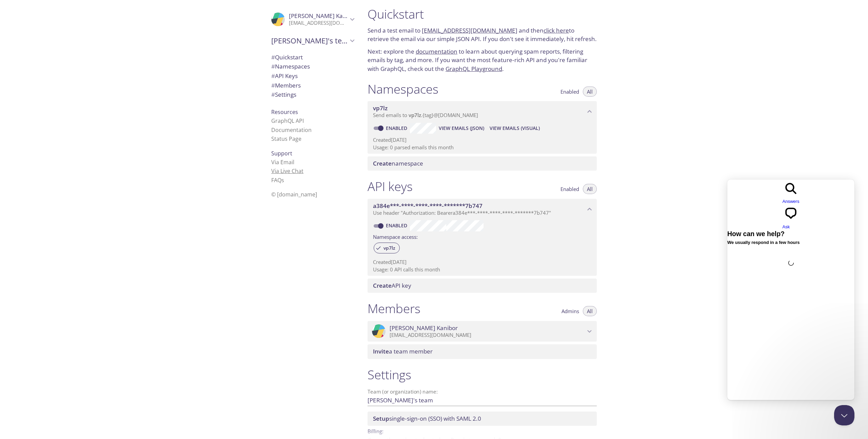  What do you see at coordinates (392, 286) in the screenshot?
I see `span: API key` at bounding box center [392, 286].